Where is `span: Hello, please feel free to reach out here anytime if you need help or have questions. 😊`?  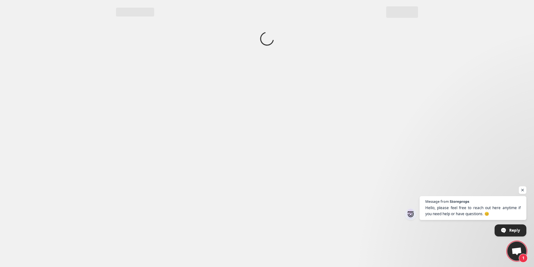
span: Hello, please feel free to reach out here anytime if you need help or have questions. 😊 is located at coordinates (473, 211).